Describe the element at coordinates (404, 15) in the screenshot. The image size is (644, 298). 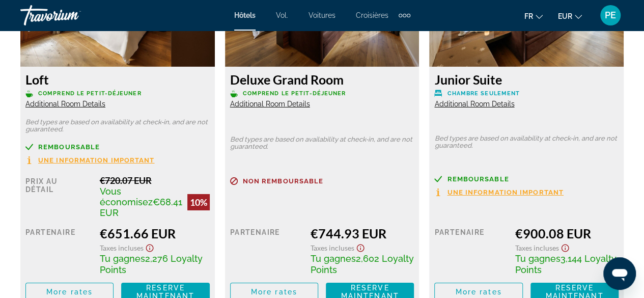
I see `button: Éléments de navigation supplémentaires` at that location.